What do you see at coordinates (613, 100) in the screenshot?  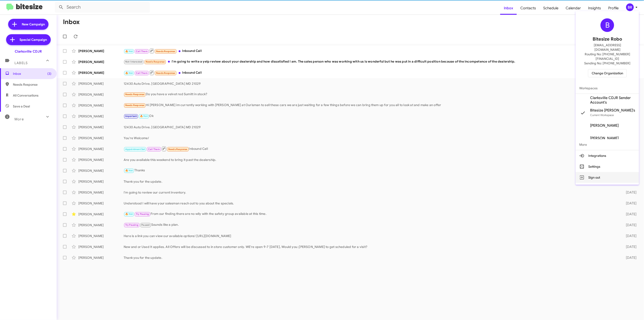 I see `span: Clarksville CDJR Sender Account's` at bounding box center [613, 100].